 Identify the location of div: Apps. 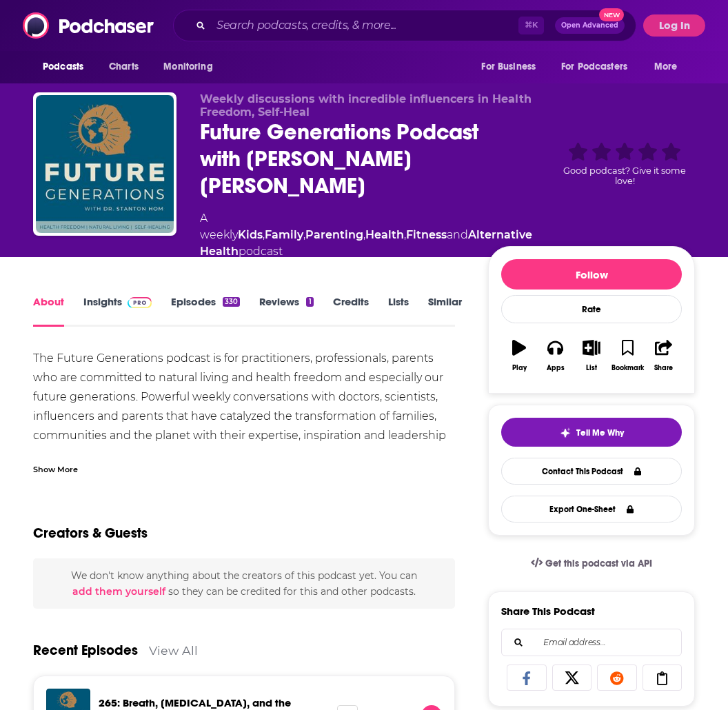
(556, 368).